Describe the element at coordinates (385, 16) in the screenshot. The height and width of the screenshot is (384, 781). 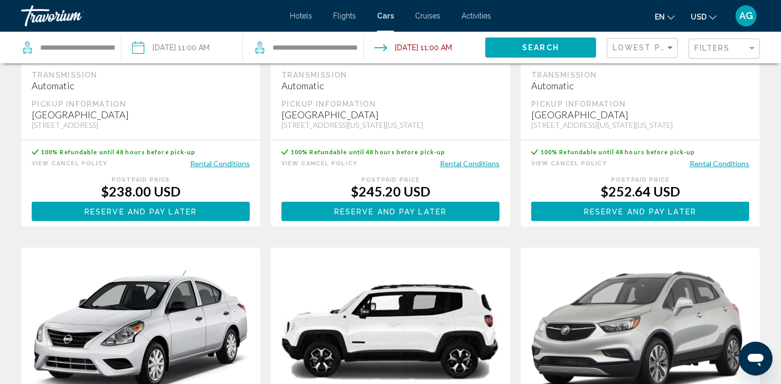
I see `span: Cars` at that location.